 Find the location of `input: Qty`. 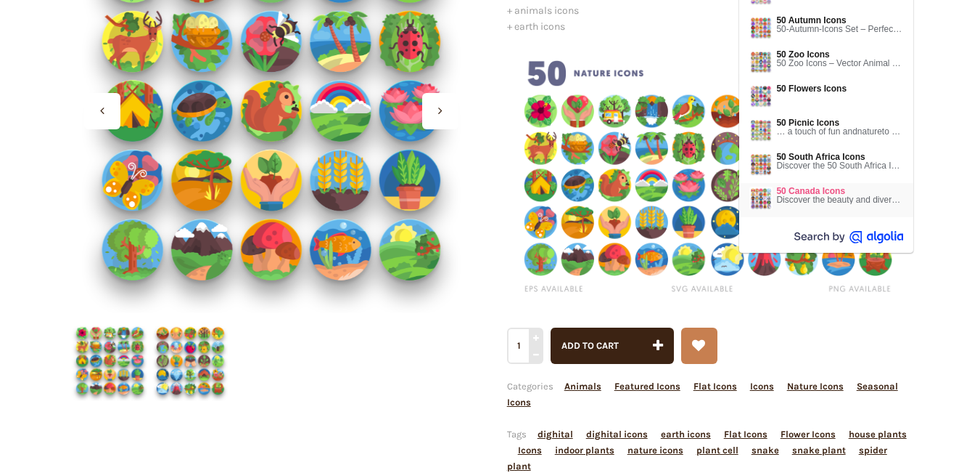

input: Qty is located at coordinates (524, 345).